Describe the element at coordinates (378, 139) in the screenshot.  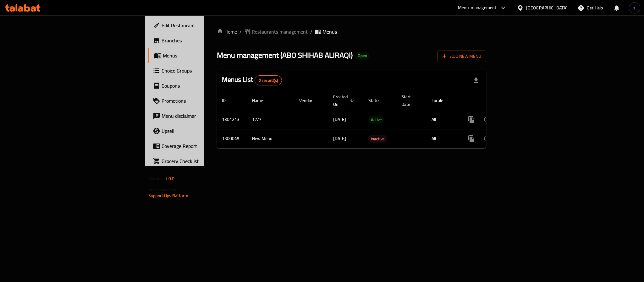
I see `div: Inactive` at that location.